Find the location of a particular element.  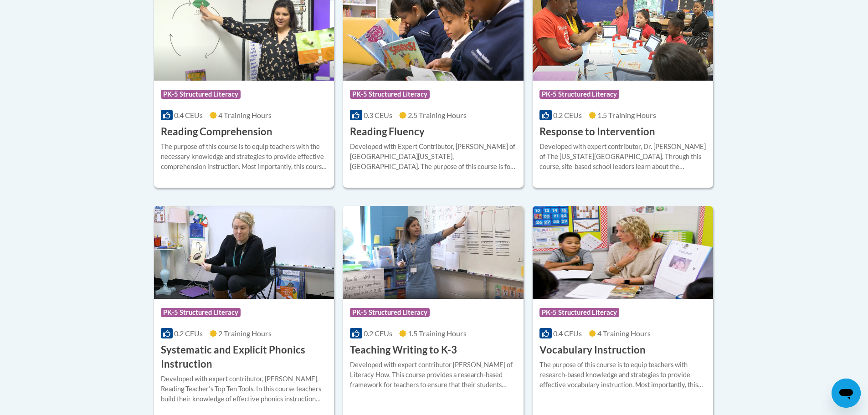

h3: Systematic and Explicit Phonics Instruction is located at coordinates (244, 357).